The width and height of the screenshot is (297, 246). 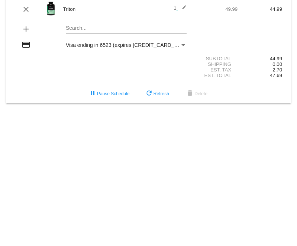 What do you see at coordinates (126, 28) in the screenshot?
I see `input: Search...` at bounding box center [126, 28].